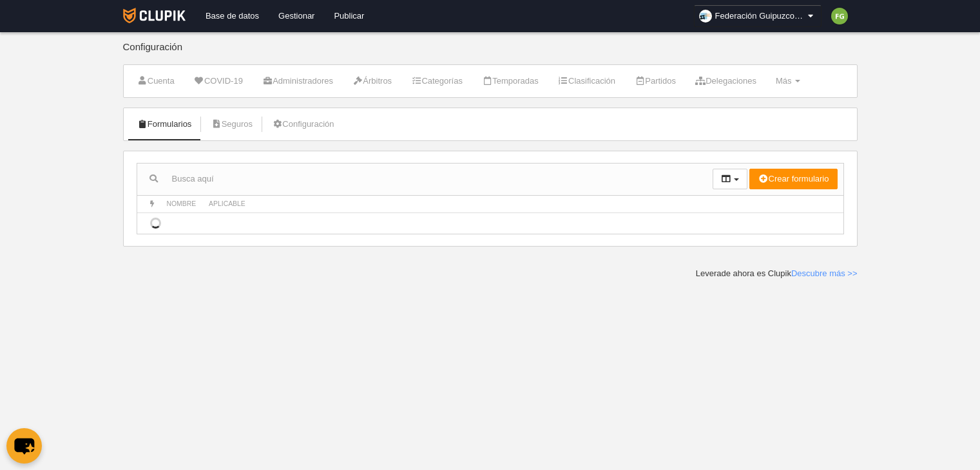  I want to click on button: chat-button, so click(24, 446).